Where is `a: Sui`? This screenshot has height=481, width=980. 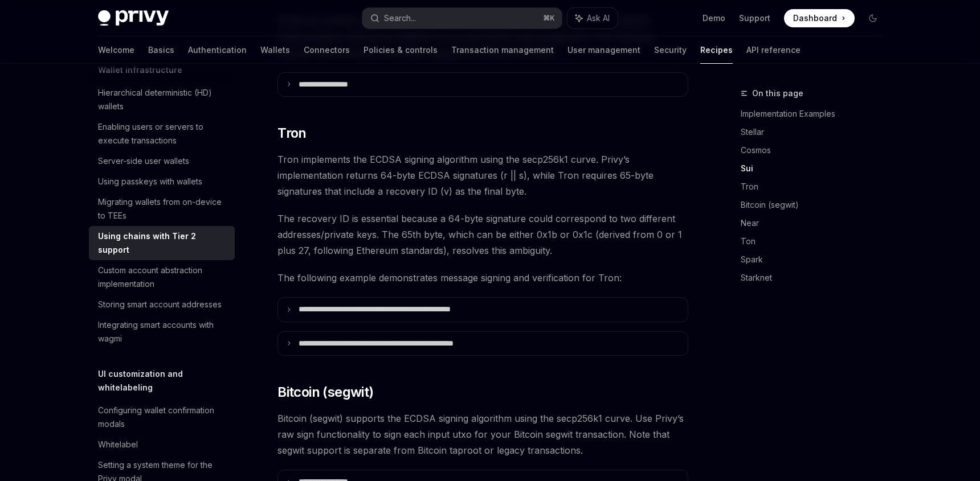
a: Sui is located at coordinates (816, 169).